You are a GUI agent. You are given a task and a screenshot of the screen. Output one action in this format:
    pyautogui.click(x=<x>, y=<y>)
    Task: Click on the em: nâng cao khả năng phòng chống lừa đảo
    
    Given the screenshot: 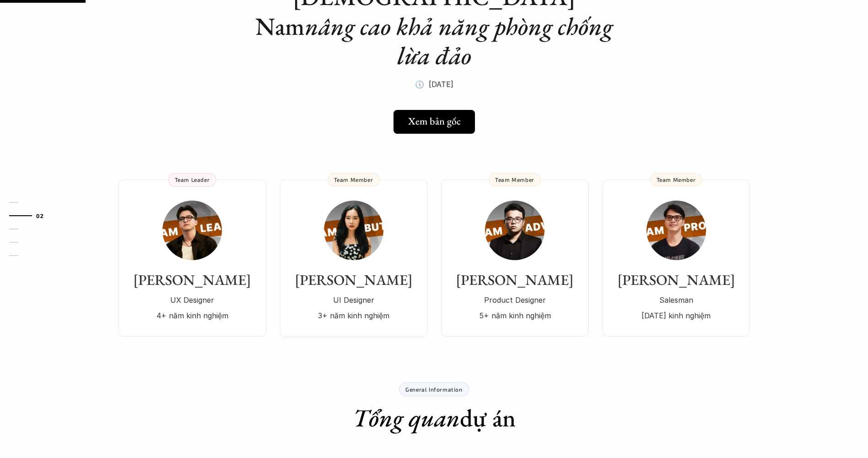 What is the action you would take?
    pyautogui.click(x=462, y=41)
    